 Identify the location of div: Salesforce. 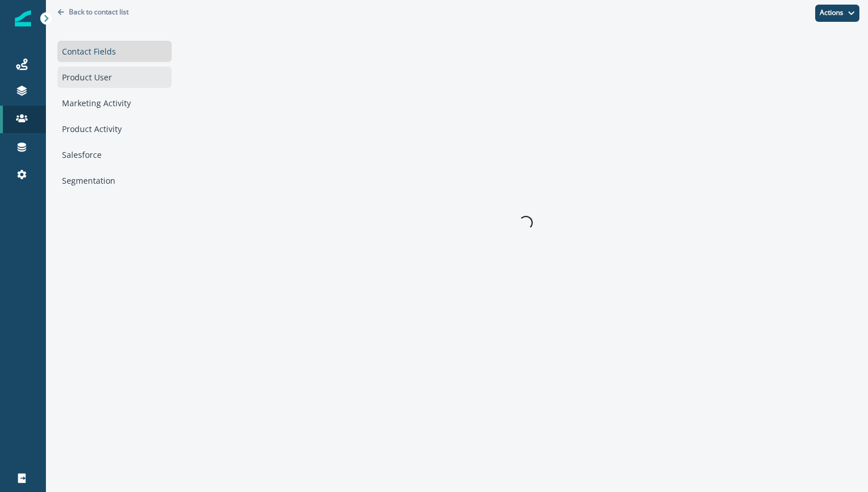
(114, 154).